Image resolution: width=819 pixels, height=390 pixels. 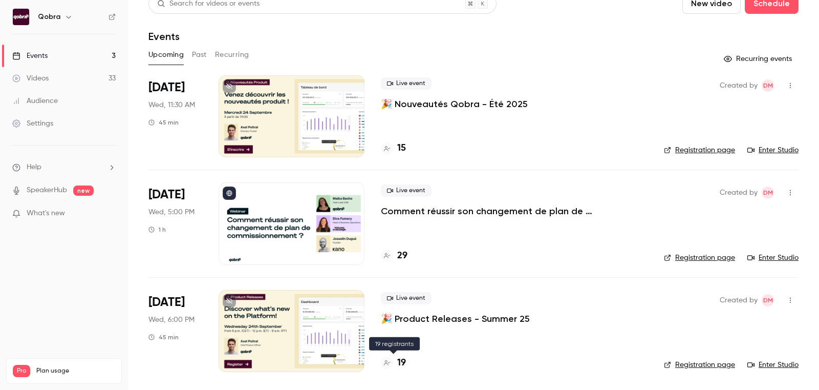 What do you see at coordinates (166, 55) in the screenshot?
I see `button: Upcoming` at bounding box center [166, 55].